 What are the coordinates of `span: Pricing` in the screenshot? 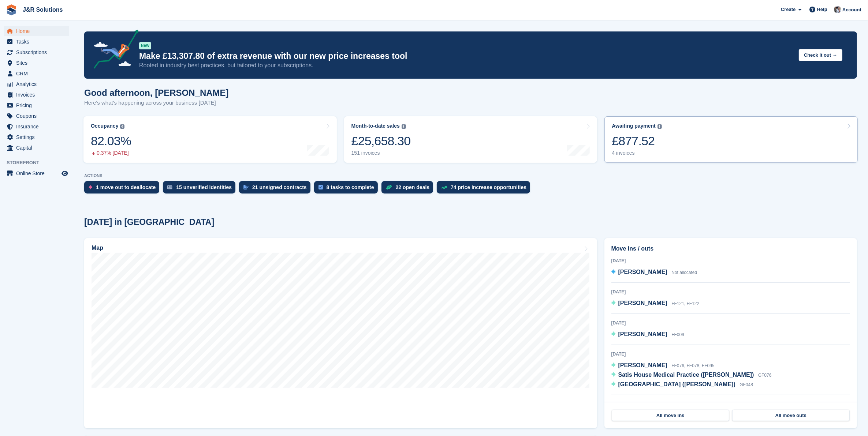 It's located at (38, 106).